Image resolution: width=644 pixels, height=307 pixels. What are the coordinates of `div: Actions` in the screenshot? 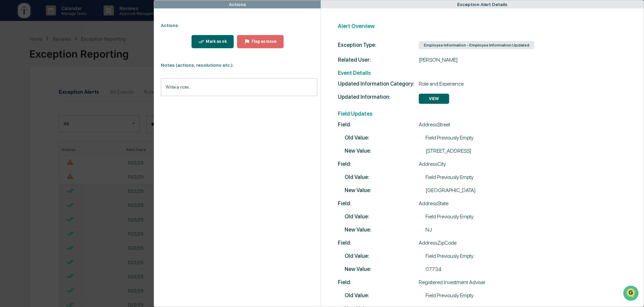 It's located at (238, 5).